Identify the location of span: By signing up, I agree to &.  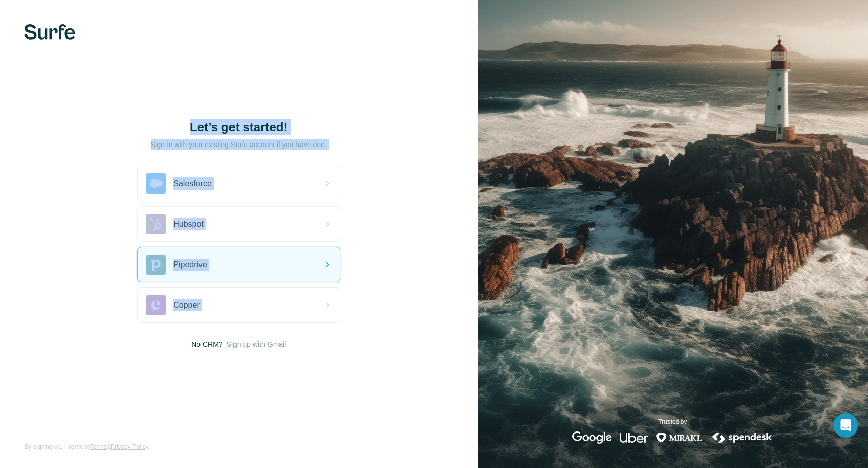
(87, 447).